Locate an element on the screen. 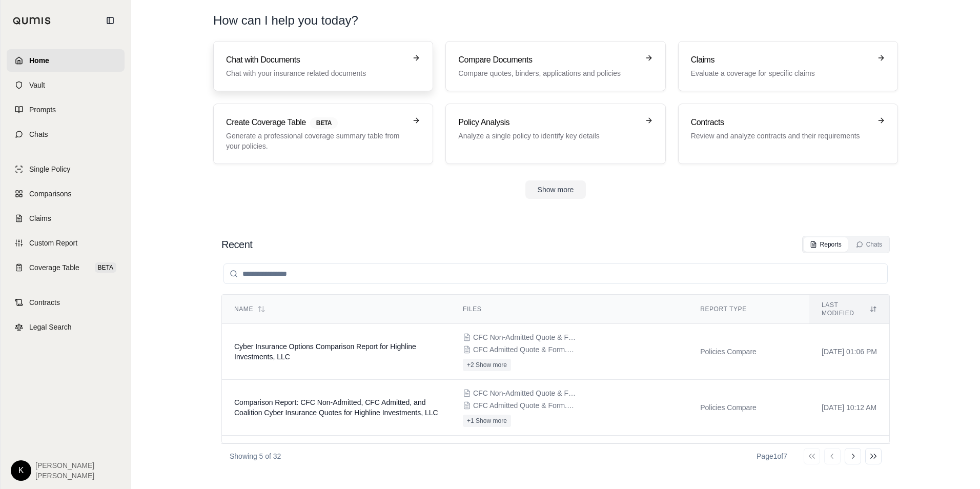 The width and height of the screenshot is (980, 489). a: Legal Search is located at coordinates (66, 328).